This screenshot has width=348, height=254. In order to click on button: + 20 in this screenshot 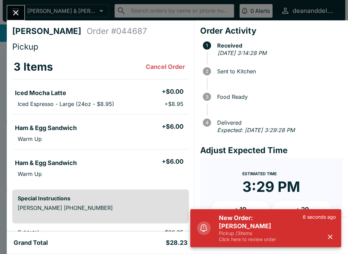, I will do `click(302, 210)`.